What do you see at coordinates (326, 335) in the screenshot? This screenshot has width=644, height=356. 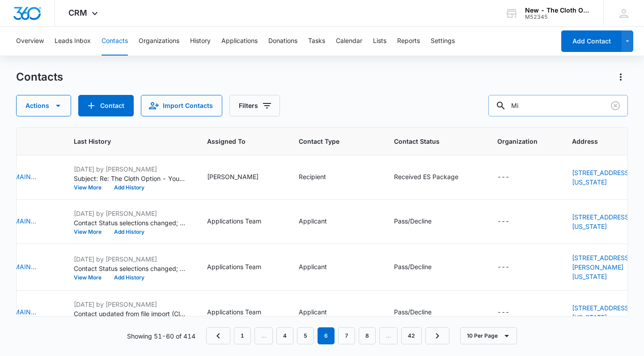 I see `em: 6` at bounding box center [326, 335].